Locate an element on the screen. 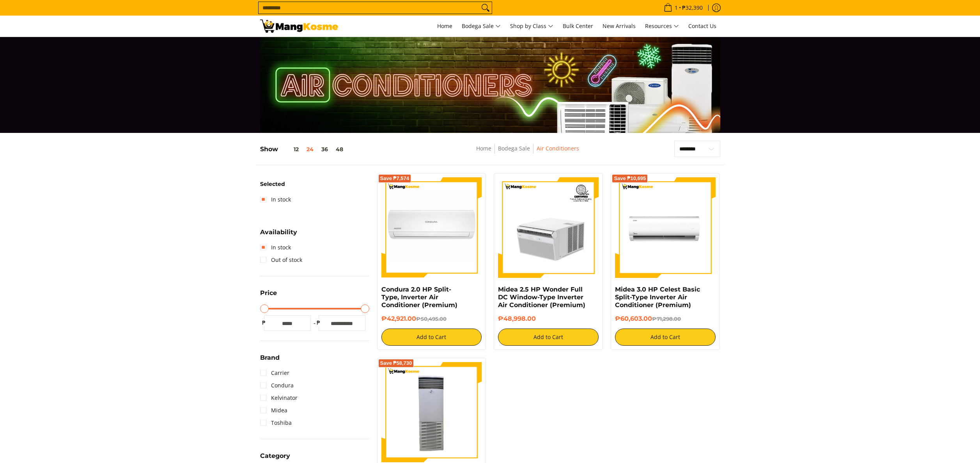 The height and width of the screenshot is (463, 980). a: Midea 2.5 HP Wonder Full DC Window-Type Inverter Air Conditioner (Premium) is located at coordinates (542, 297).